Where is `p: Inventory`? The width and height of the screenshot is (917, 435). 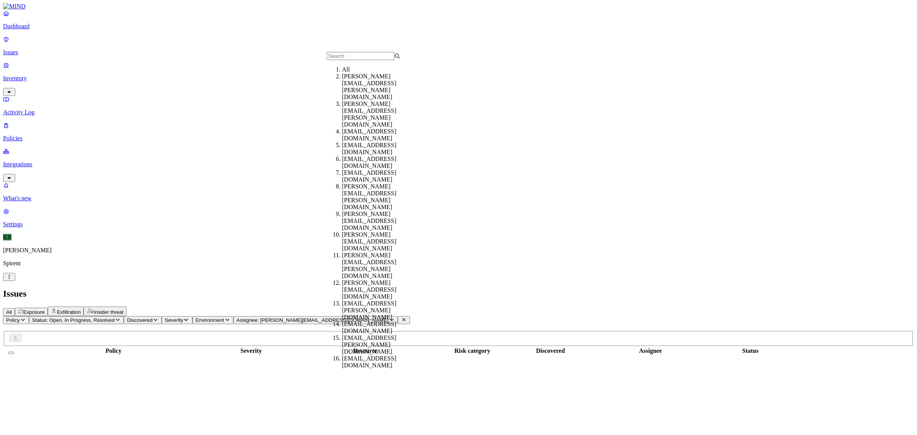
p: Inventory is located at coordinates (459, 78).